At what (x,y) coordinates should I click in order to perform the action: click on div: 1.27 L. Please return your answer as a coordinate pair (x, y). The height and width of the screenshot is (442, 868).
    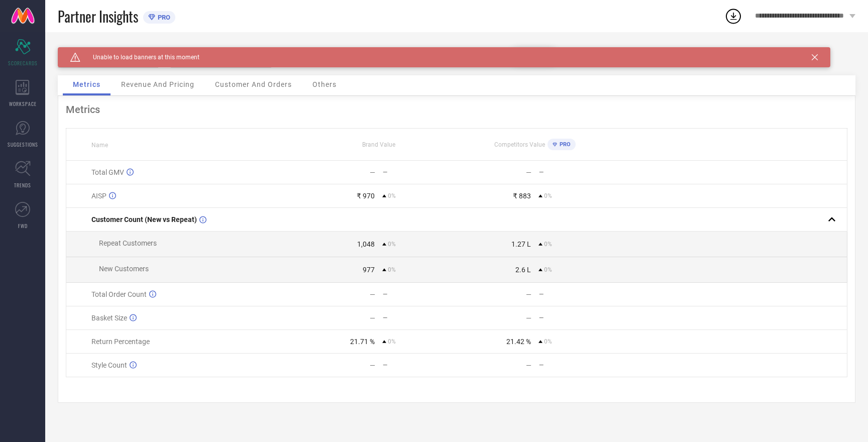
    Looking at the image, I should click on (521, 244).